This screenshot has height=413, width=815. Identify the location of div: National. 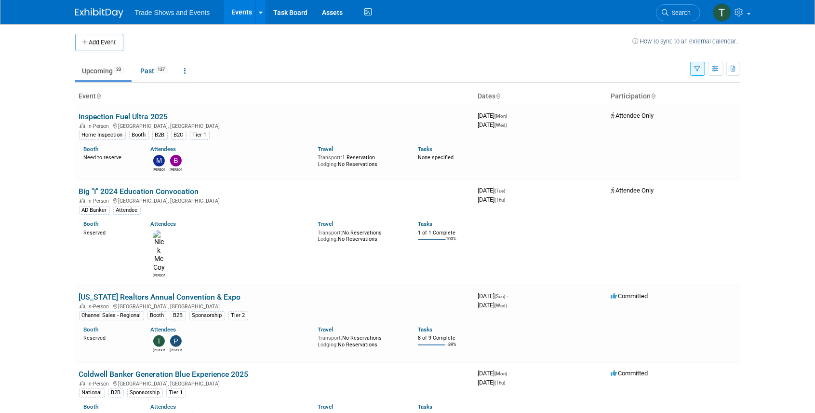
(92, 392).